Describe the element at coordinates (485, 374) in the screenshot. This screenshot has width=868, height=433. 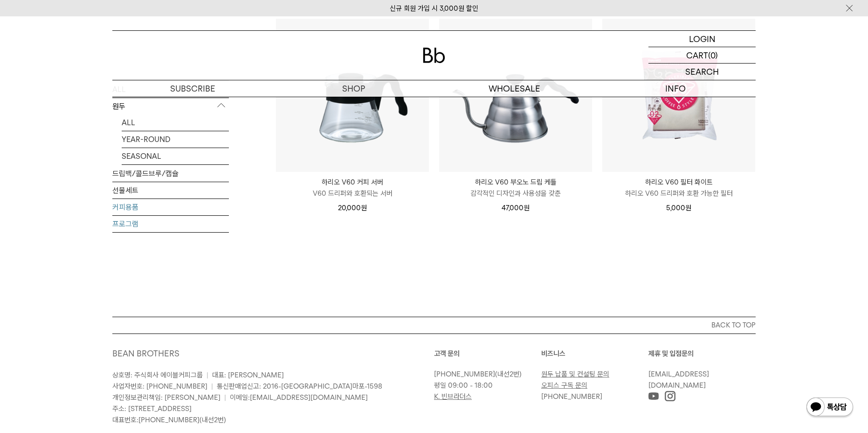
I see `p: (내선2번)` at that location.